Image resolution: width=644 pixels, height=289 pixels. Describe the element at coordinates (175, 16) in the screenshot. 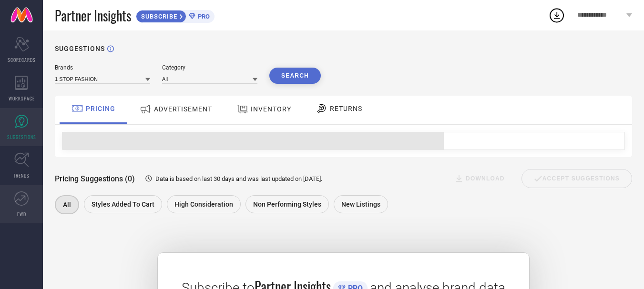

I see `a: SUBSCRIBEPRO` at that location.